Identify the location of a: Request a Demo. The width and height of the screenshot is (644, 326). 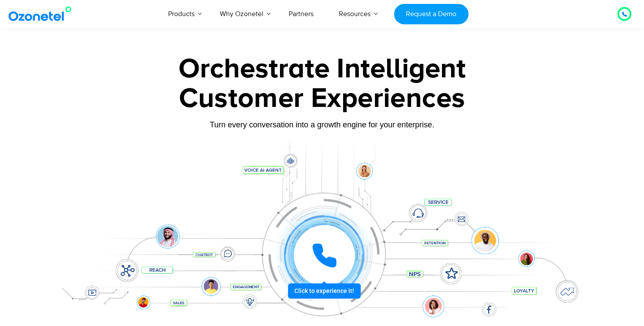
(431, 14).